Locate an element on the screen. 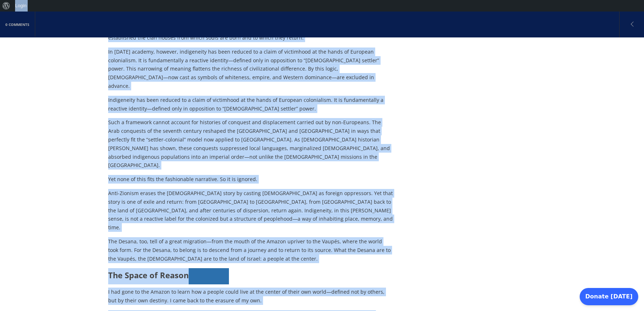  p: Indigeneity has been reduced to a claim of victimhood at the hands of European colonialism. It is... is located at coordinates (251, 104).